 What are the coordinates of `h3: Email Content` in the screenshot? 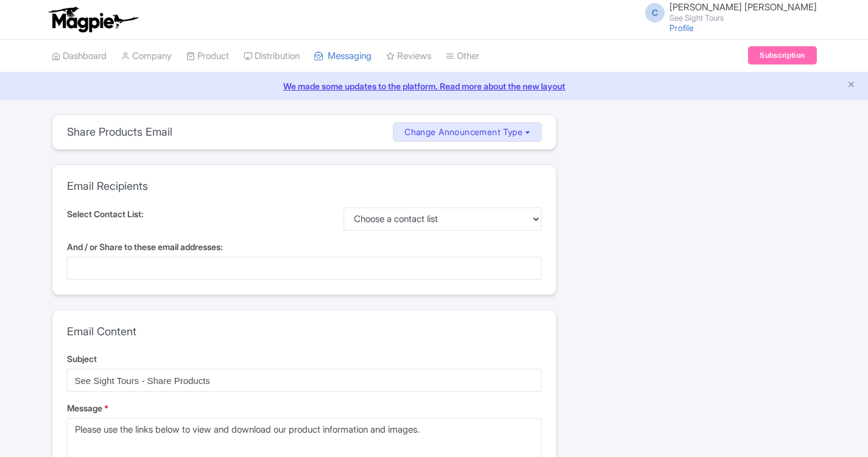 It's located at (304, 332).